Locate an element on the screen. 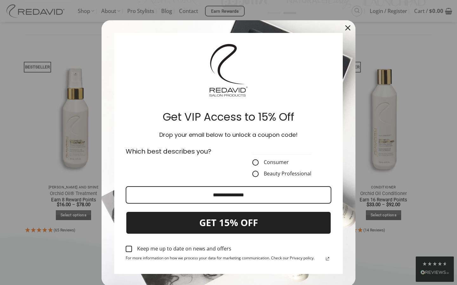 The image size is (457, 285). fieldset: CustomerType is located at coordinates (282, 162).